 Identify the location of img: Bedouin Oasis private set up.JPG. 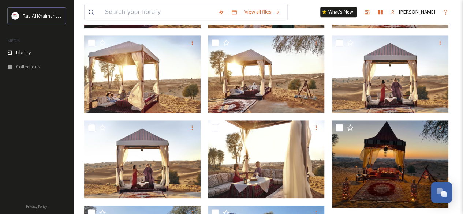
(390, 164).